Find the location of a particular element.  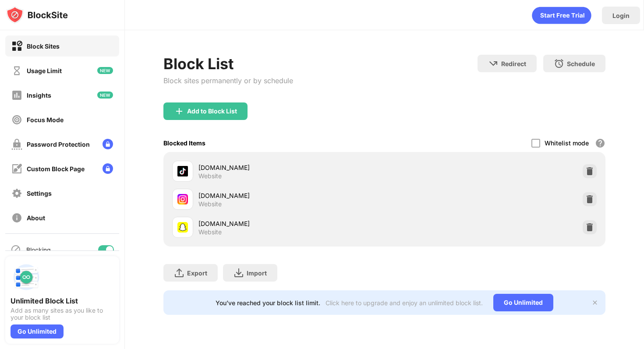

img: block-on.svg is located at coordinates (17, 46).